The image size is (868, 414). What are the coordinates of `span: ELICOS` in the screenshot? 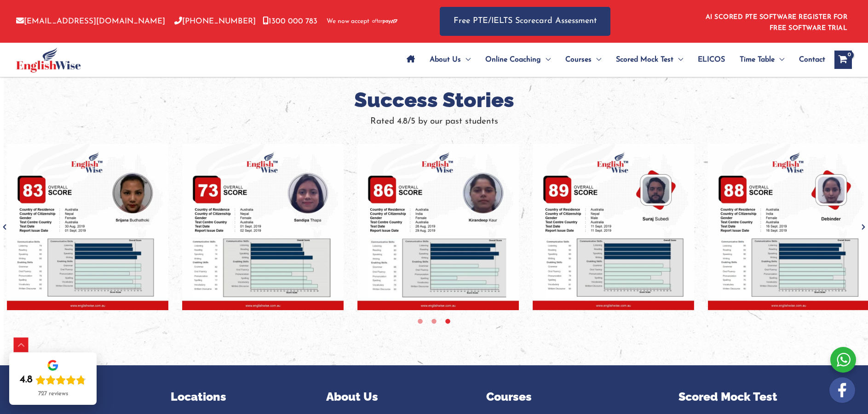 It's located at (711, 60).